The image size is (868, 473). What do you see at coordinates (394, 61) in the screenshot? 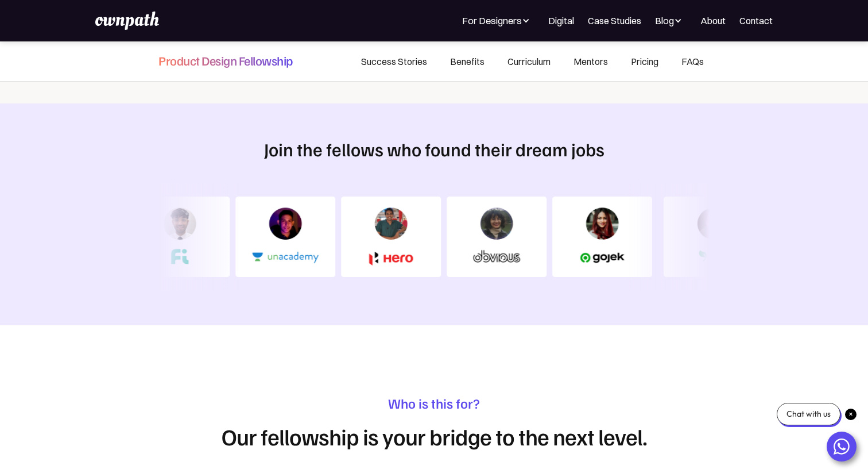
I see `a: Success Stories` at bounding box center [394, 61].